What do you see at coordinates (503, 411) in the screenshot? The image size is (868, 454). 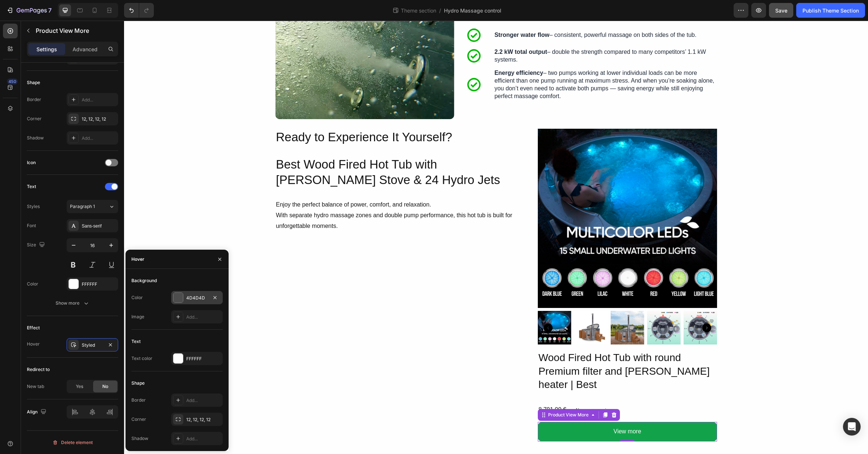 I see `button: <p>View more</p>` at bounding box center [503, 411].